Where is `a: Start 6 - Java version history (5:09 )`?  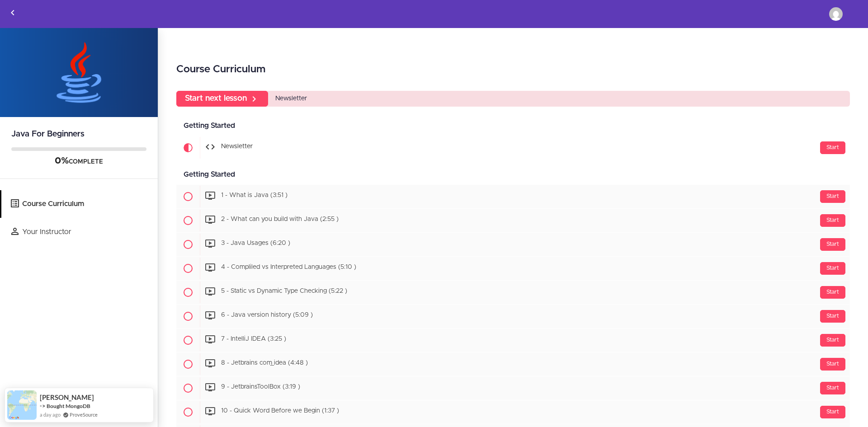
a: Start 6 - Java version history (5:09 ) is located at coordinates (513, 316).